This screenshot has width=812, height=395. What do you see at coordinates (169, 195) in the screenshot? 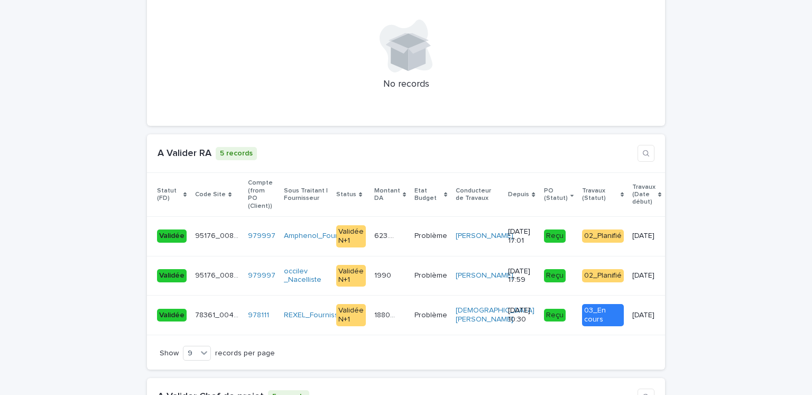
I see `p: Statut (FD)` at bounding box center [169, 195].